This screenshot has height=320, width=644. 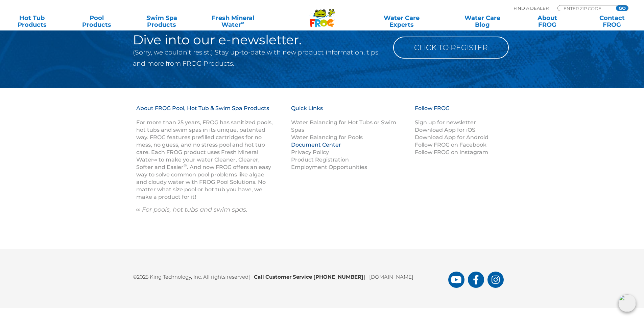 I want to click on img: openIcon, so click(x=627, y=303).